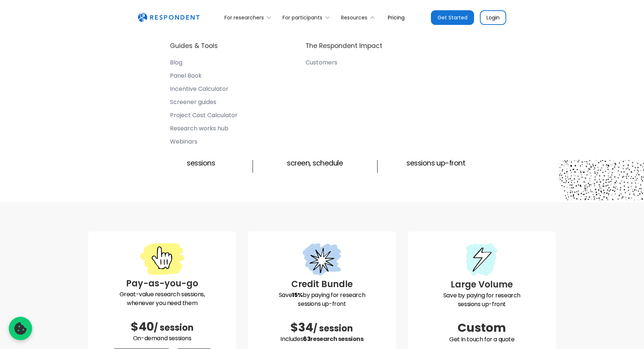 Image resolution: width=644 pixels, height=349 pixels. Describe the element at coordinates (344, 64) in the screenshot. I see `a: Customers` at that location.